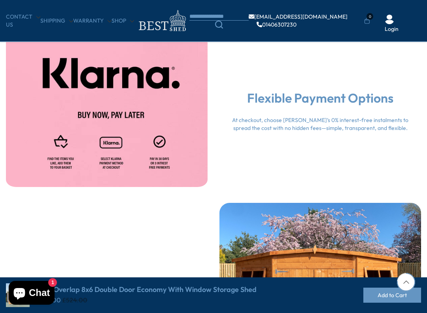 The height and width of the screenshot is (313, 427). What do you see at coordinates (219, 25) in the screenshot?
I see `a: Search` at bounding box center [219, 25].